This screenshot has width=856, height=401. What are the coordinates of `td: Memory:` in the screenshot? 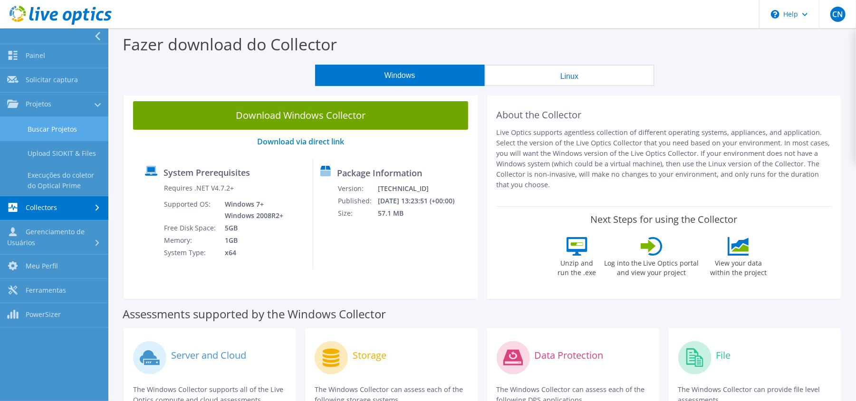 It's located at (191, 240).